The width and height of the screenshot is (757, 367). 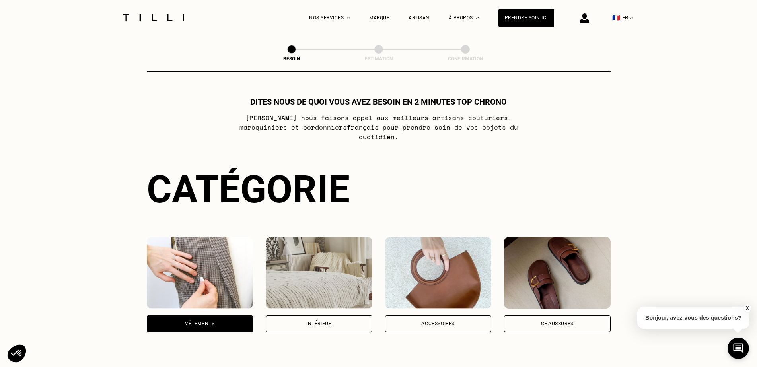 I want to click on div: Artisan, so click(x=419, y=18).